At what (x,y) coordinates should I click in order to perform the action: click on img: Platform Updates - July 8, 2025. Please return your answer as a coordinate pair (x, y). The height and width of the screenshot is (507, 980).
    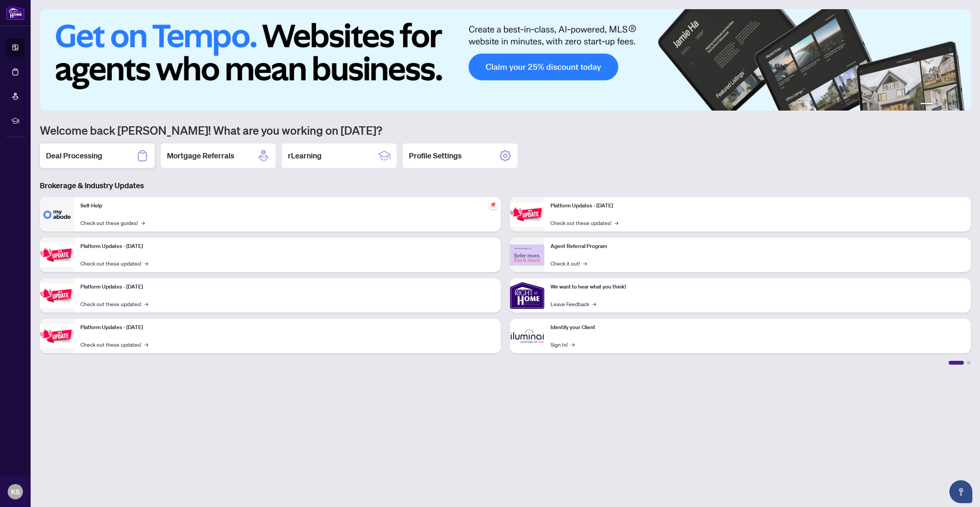
    Looking at the image, I should click on (57, 337).